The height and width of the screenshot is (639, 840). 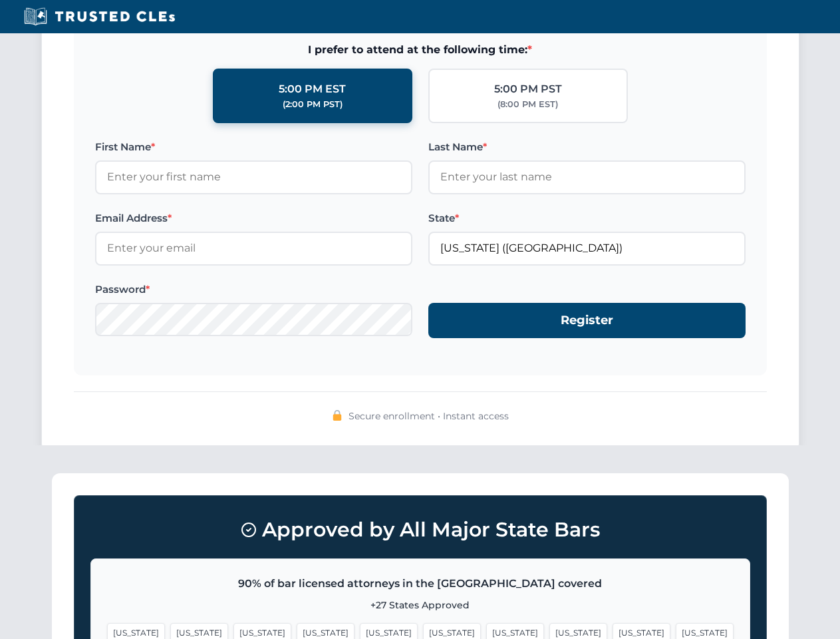 What do you see at coordinates (421, 605) in the screenshot?
I see `p: +27 States Approved` at bounding box center [421, 605].